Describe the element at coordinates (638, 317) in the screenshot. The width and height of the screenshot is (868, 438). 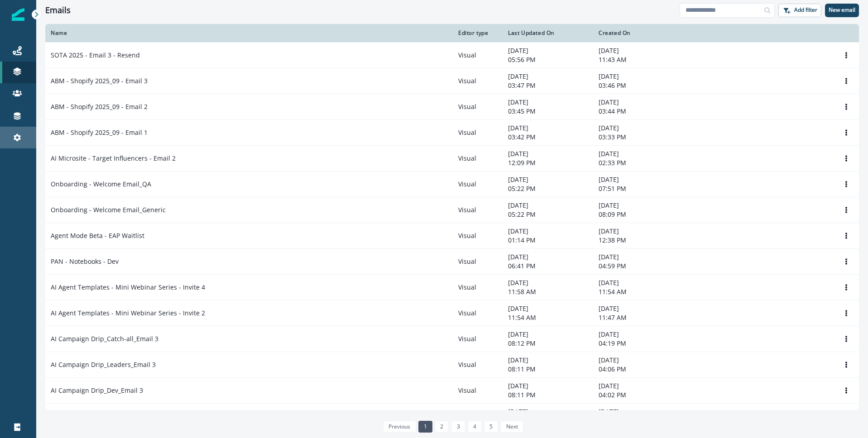
I see `p: 11:47 AM` at that location.